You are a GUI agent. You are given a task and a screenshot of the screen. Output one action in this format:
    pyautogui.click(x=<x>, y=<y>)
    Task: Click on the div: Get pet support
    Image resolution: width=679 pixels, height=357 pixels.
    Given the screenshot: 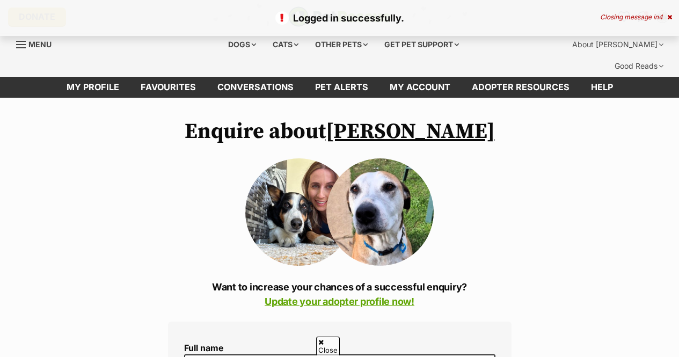 What is the action you would take?
    pyautogui.click(x=421, y=45)
    